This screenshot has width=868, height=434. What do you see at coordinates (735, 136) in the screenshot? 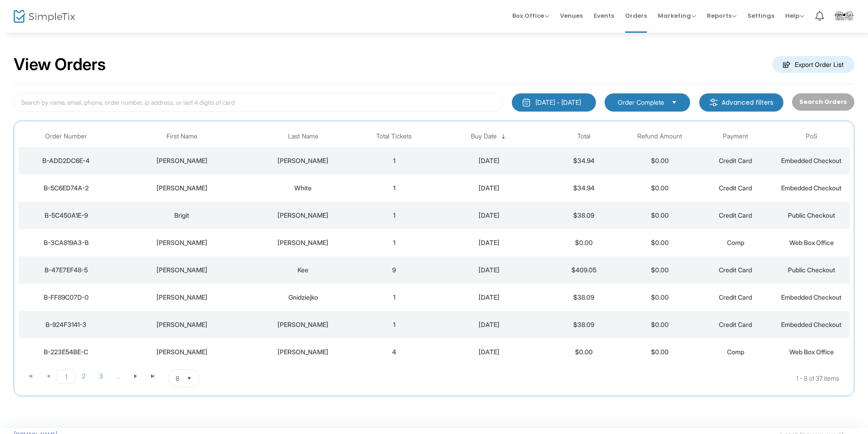
I see `span: Payment` at bounding box center [735, 136].